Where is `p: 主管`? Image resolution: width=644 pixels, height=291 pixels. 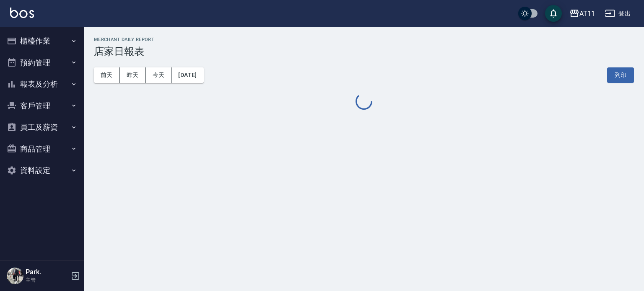
p: 主管 is located at coordinates (47, 280).